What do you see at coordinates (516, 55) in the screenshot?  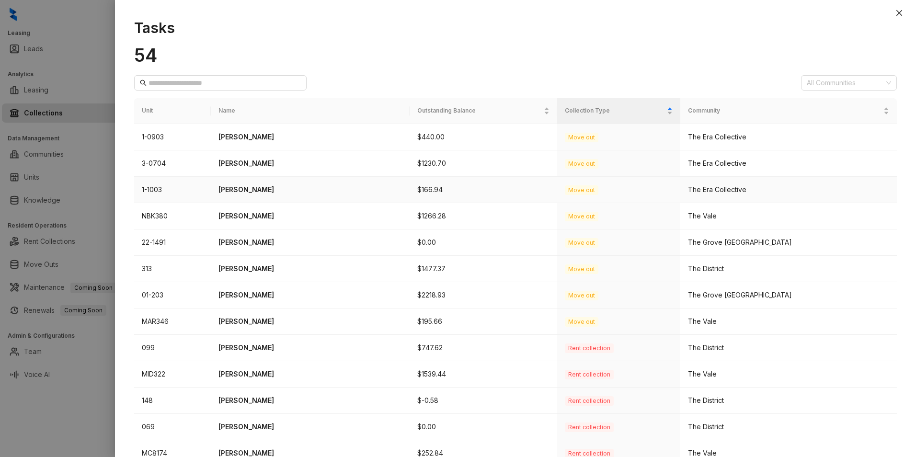 I see `h1: 54` at bounding box center [516, 55].